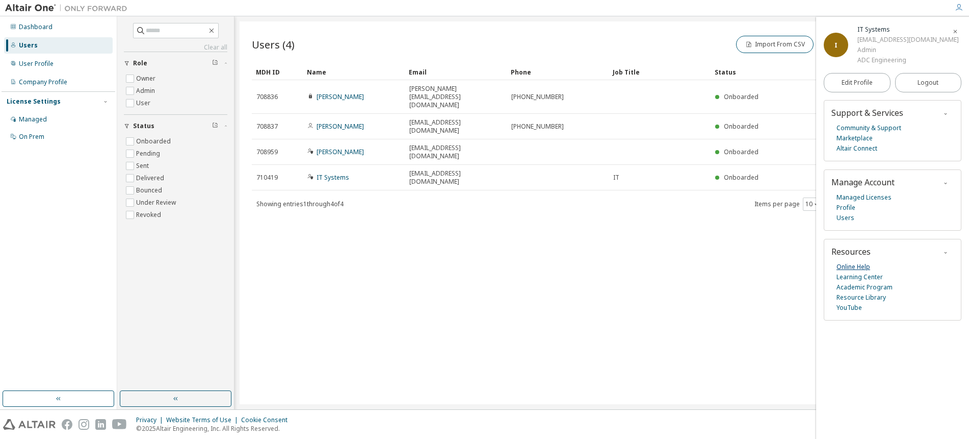  I want to click on img: altair_logo.svg, so click(29, 424).